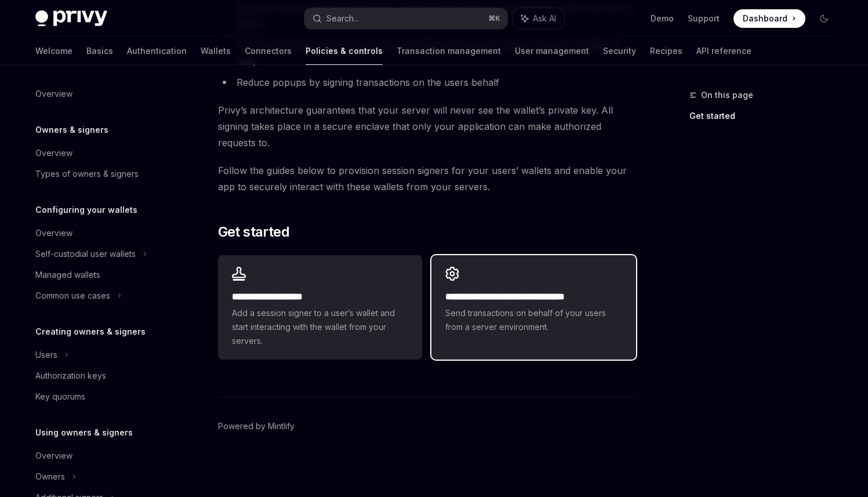 This screenshot has width=868, height=497. What do you see at coordinates (704, 19) in the screenshot?
I see `a: Support` at bounding box center [704, 19].